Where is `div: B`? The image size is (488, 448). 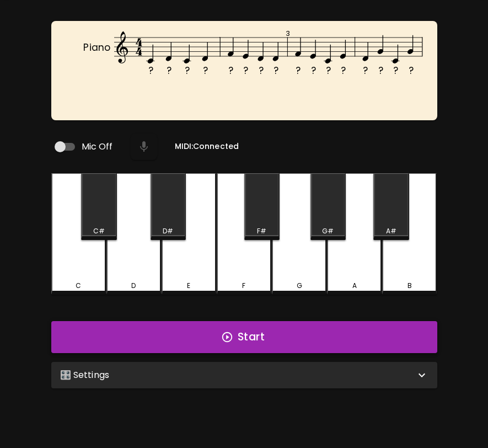 div: B is located at coordinates (410, 286).